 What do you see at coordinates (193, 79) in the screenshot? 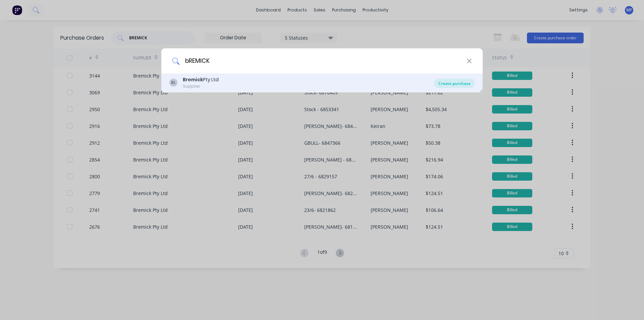
I see `b: Bremick` at bounding box center [193, 79].